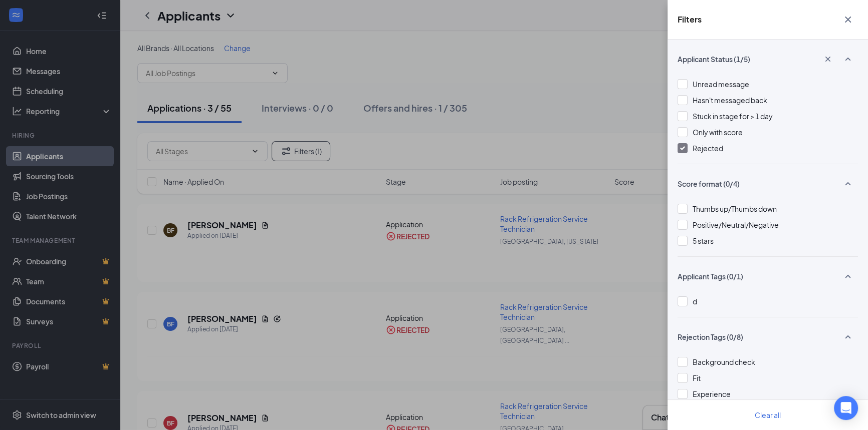 The height and width of the screenshot is (430, 868). Describe the element at coordinates (735, 225) in the screenshot. I see `span: Positive/Neutral/Negative` at that location.